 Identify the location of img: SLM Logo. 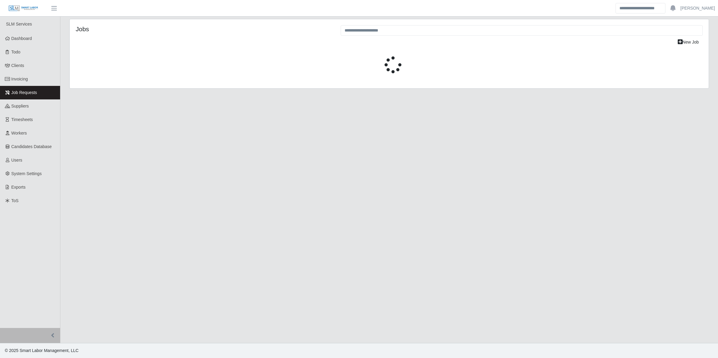
(23, 8).